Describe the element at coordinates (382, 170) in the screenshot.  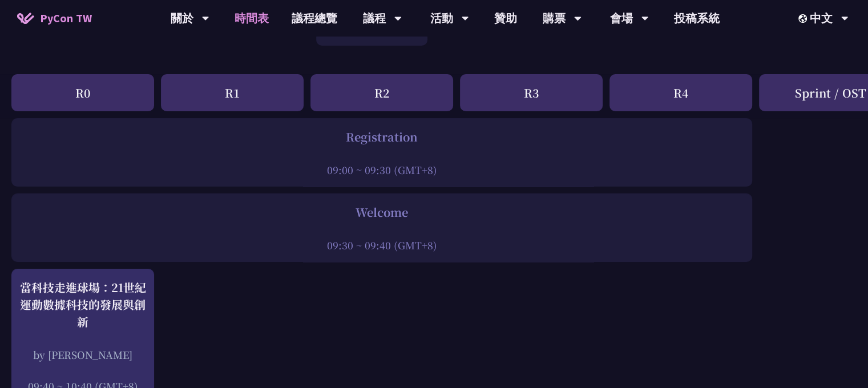
I see `div: 09:00 ~ 09:30 (GMT+8)` at that location.